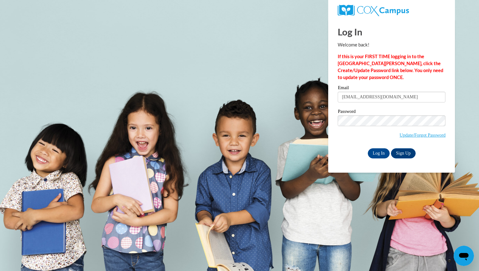 The image size is (479, 271). What do you see at coordinates (391, 32) in the screenshot?
I see `h1: Log In` at bounding box center [391, 32].